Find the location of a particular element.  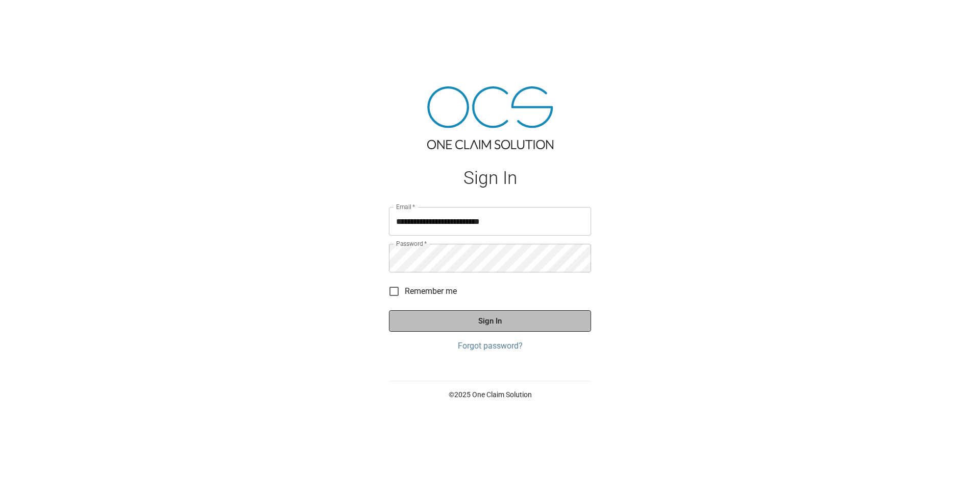

h1: Sign In is located at coordinates (490, 178).